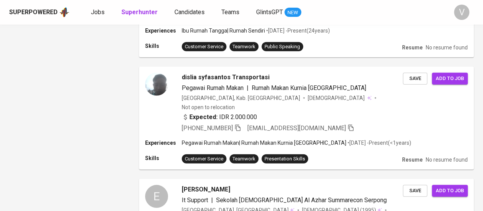 The image size is (483, 211). I want to click on span: Candidates, so click(190, 12).